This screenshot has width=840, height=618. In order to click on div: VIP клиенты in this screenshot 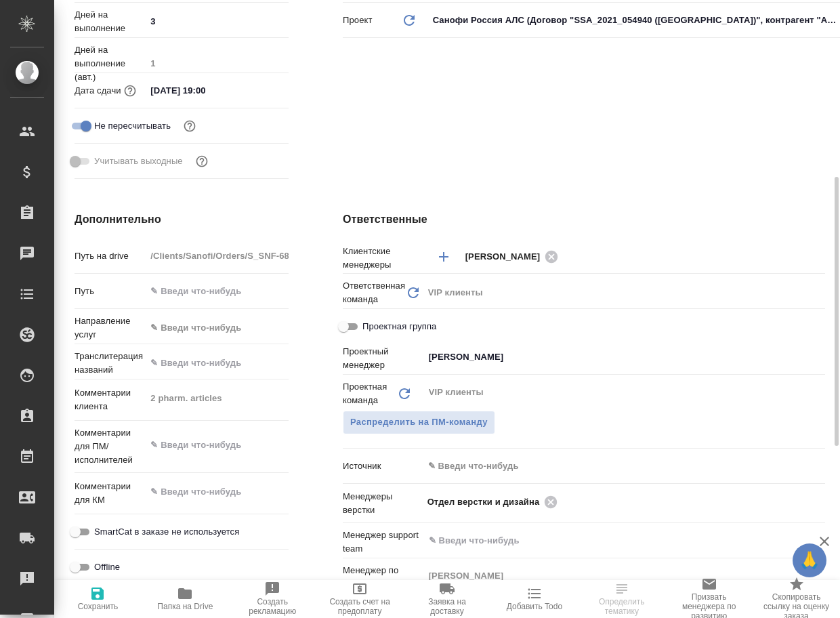, I will do `click(624, 293)`.